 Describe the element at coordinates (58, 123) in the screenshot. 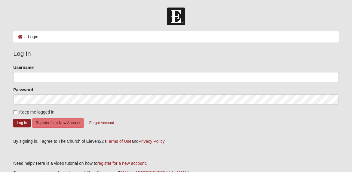

I see `button: Register for a New Account` at that location.